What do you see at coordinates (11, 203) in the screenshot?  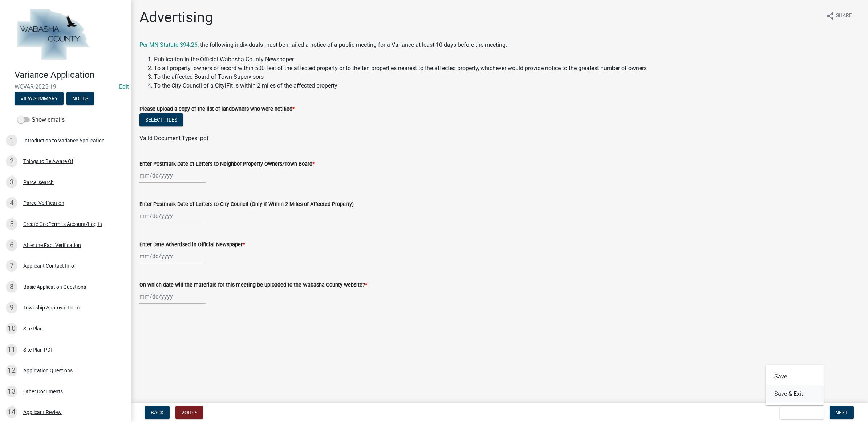 I see `div: 4` at bounding box center [11, 203].